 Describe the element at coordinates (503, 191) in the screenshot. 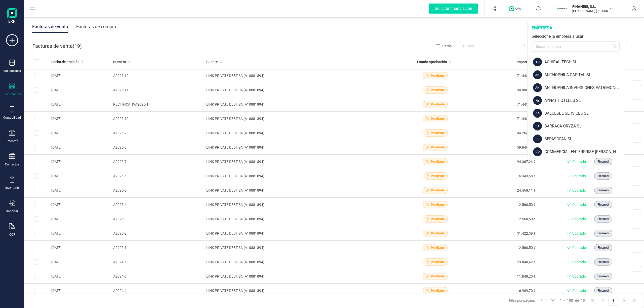

I see `td: 24.468,11 €` at that location.